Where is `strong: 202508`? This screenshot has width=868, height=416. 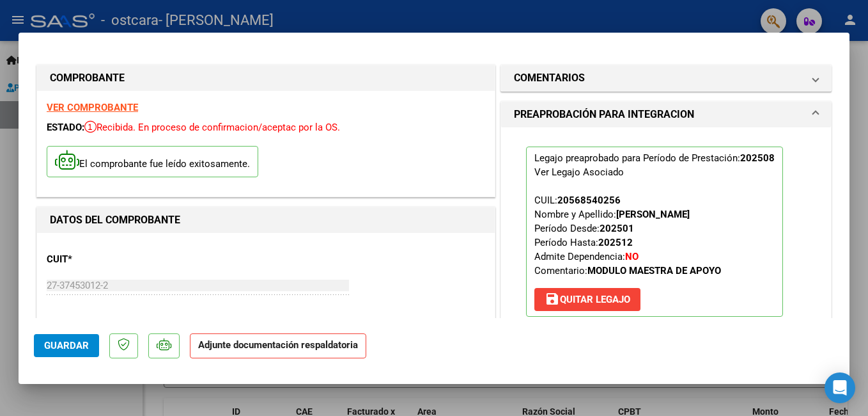
strong: 202508 is located at coordinates (757, 158).